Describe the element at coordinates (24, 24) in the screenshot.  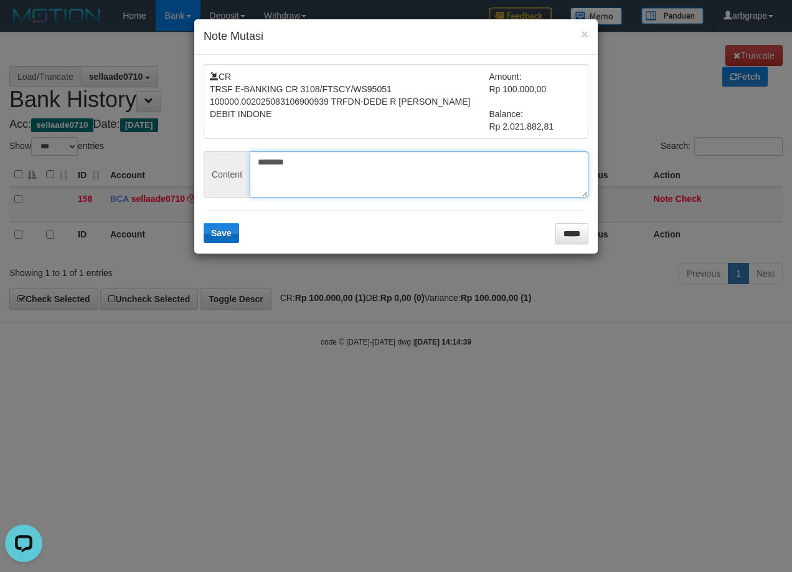
I see `button: Open LiveChat chat widget` at that location.